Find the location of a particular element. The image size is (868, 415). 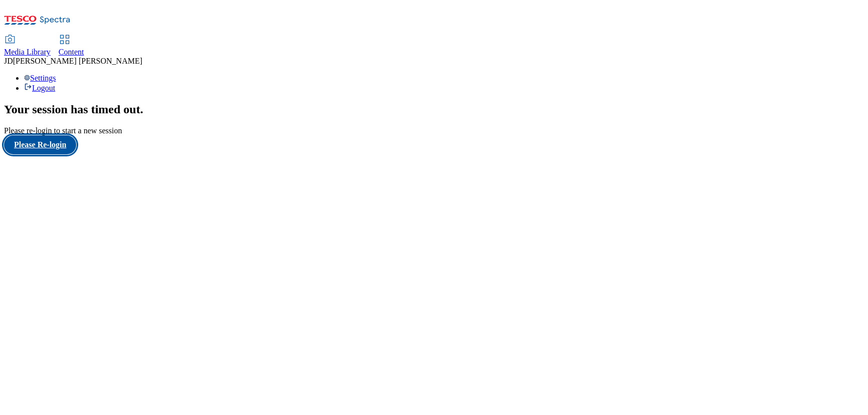

span: Media Library is located at coordinates (27, 52).